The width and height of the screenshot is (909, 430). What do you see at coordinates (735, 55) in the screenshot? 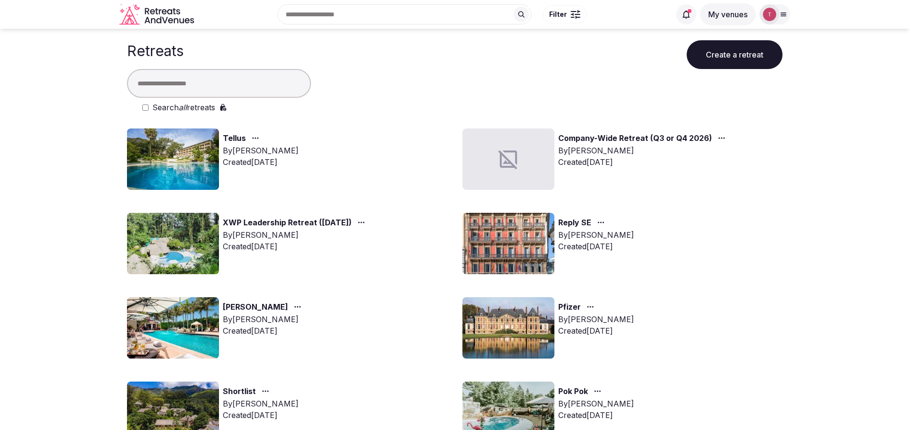
I see `button: Create a retreat` at bounding box center [735, 55].